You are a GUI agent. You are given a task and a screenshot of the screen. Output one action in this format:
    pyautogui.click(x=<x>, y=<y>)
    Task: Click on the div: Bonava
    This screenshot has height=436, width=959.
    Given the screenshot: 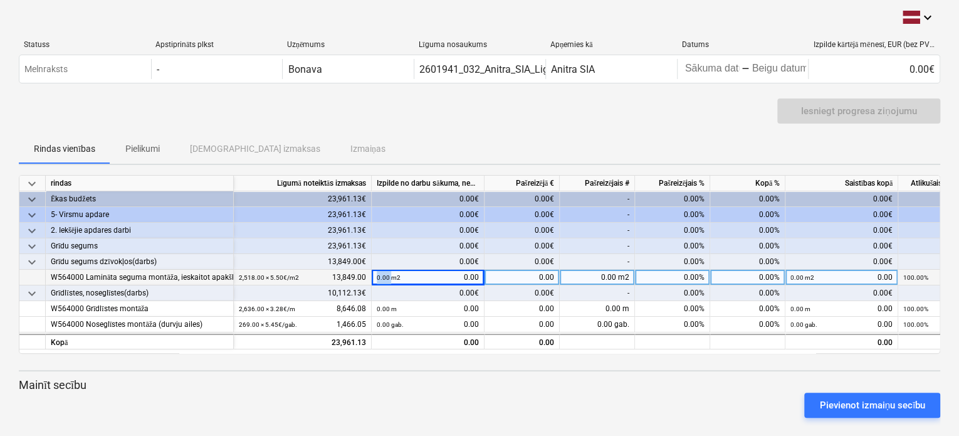 What is the action you would take?
    pyautogui.click(x=305, y=69)
    